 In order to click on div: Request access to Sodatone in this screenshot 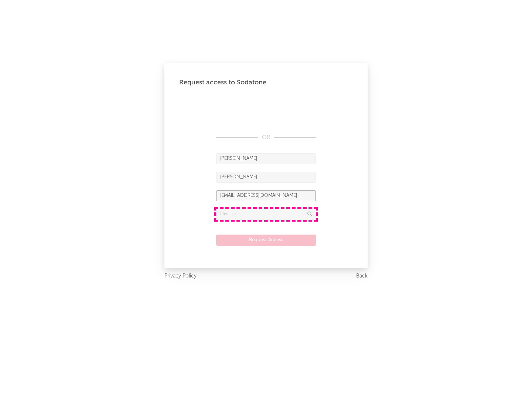, I will do `click(266, 83)`.